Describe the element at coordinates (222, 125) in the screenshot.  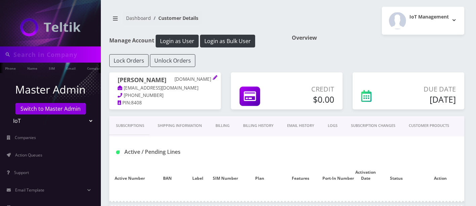
I see `a: Billing` at that location.